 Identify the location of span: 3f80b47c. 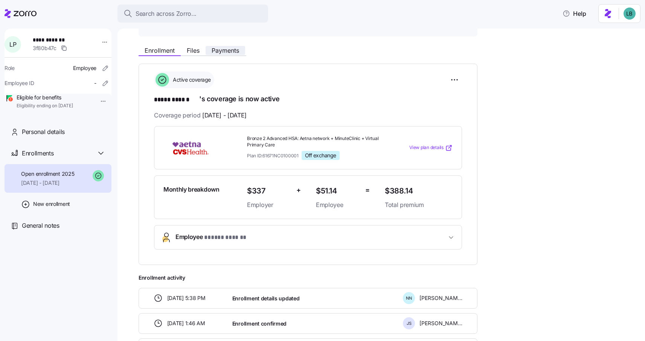
(44, 48).